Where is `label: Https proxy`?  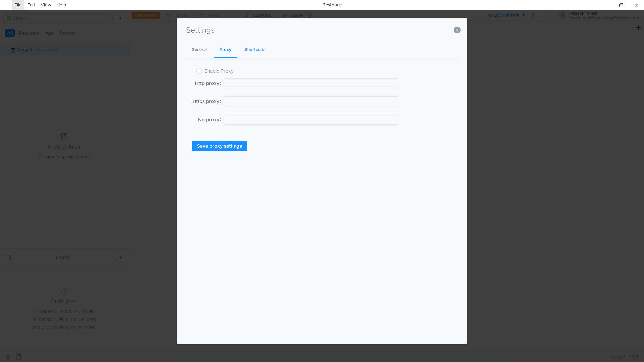 label: Https proxy is located at coordinates (208, 101).